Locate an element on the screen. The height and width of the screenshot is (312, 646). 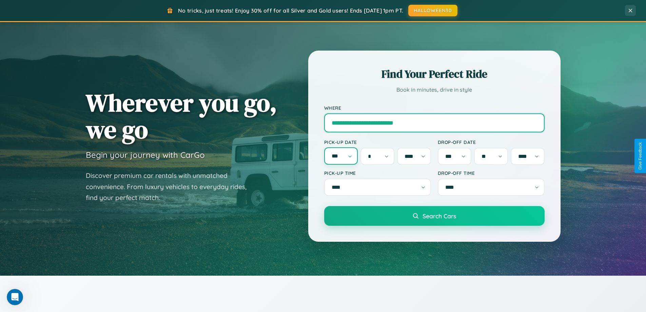
span: Search Cars is located at coordinates (439, 216).